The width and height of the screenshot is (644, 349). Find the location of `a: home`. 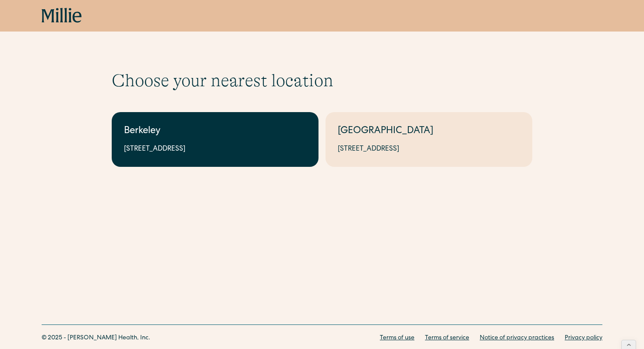

a: home is located at coordinates (62, 16).